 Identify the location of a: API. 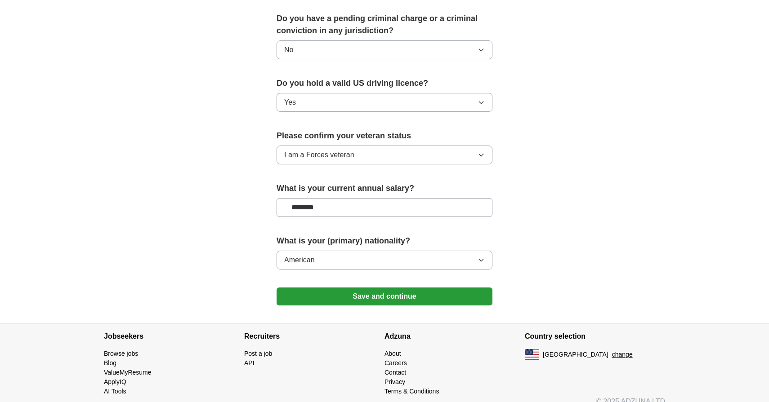
(249, 363).